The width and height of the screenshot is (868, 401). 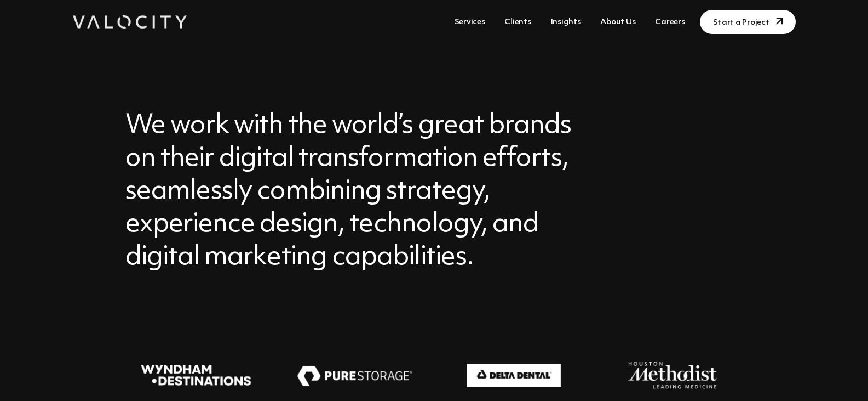 I want to click on a: Start a Project, so click(x=748, y=22).